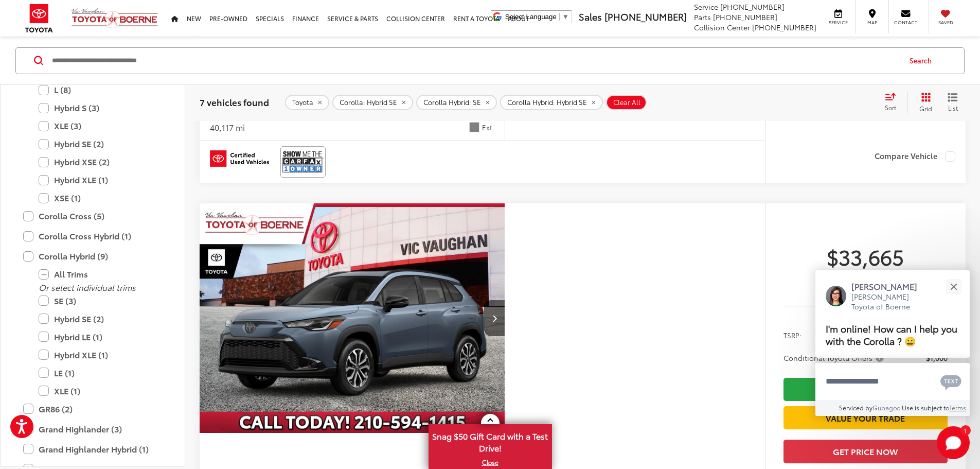 The width and height of the screenshot is (980, 469). I want to click on label: Corolla Cross Hybrid (1), so click(93, 235).